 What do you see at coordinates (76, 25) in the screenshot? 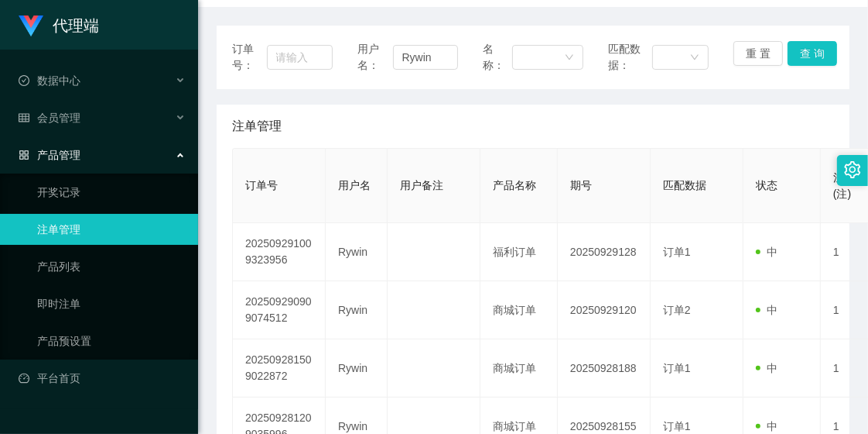
I see `h1: 代理端` at bounding box center [76, 25].